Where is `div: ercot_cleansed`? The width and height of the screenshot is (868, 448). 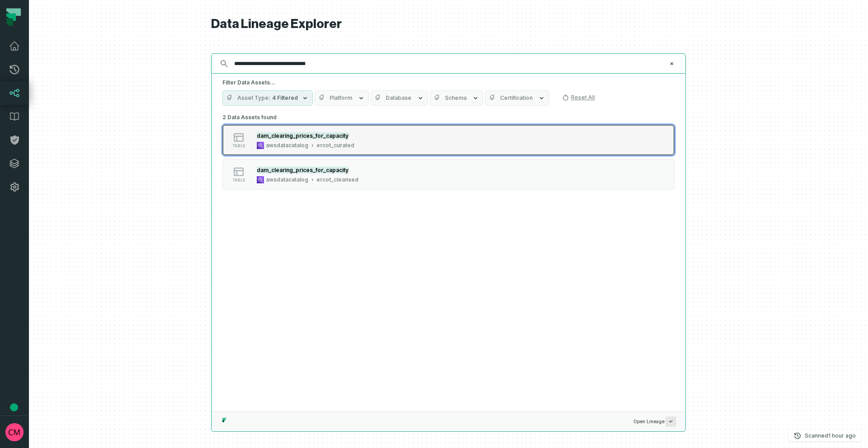
div: ercot_cleansed is located at coordinates (337, 180).